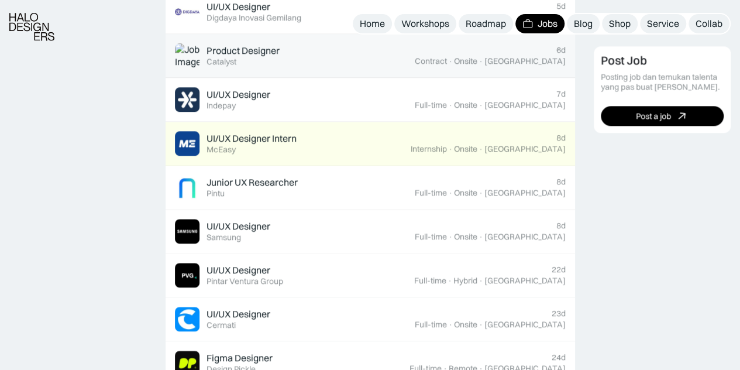  Describe the element at coordinates (709, 23) in the screenshot. I see `div: Collab` at that location.